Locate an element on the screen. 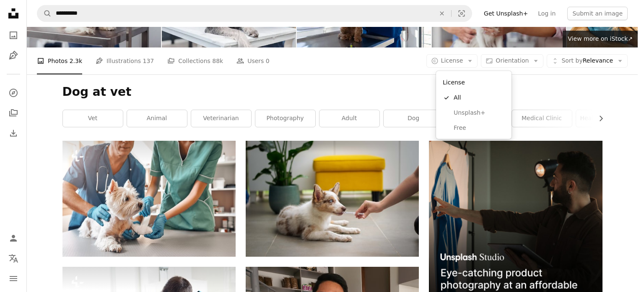 Image resolution: width=644 pixels, height=292 pixels. span: Unsplash+ is located at coordinates (479, 113).